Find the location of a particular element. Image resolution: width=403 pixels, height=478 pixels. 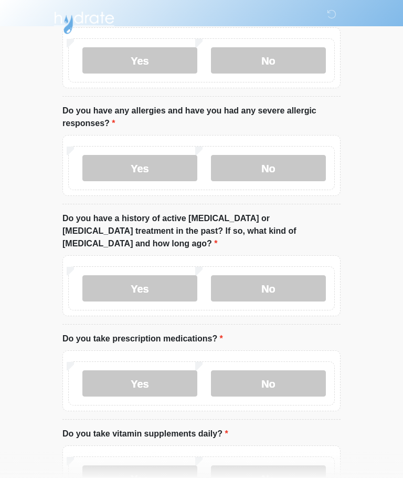

label: Do you take vitamin supplements daily? is located at coordinates (145, 434).